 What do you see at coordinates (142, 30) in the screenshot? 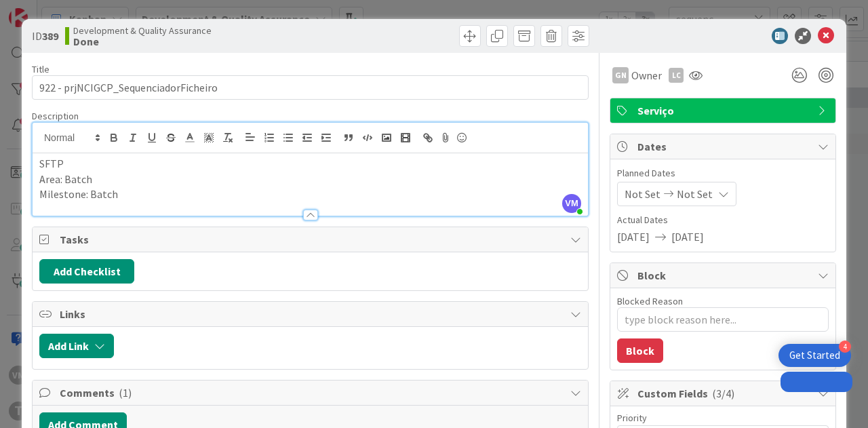
I see `span: Development & Quality Assurance` at bounding box center [142, 30].